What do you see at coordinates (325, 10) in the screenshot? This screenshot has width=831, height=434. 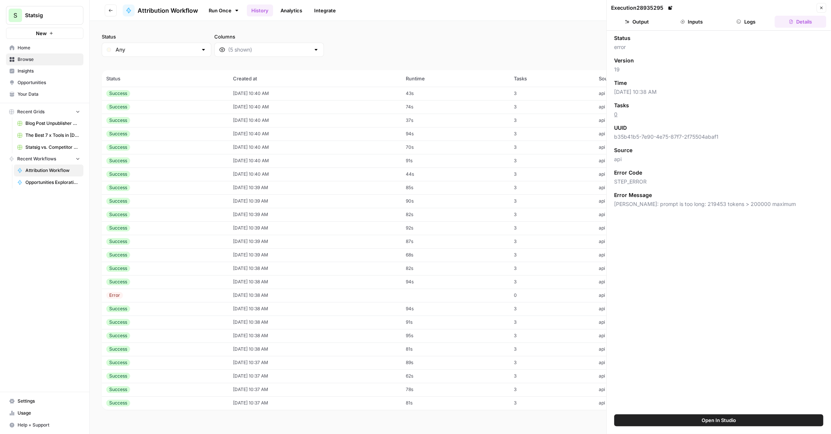 I see `a: Integrate` at bounding box center [325, 10].